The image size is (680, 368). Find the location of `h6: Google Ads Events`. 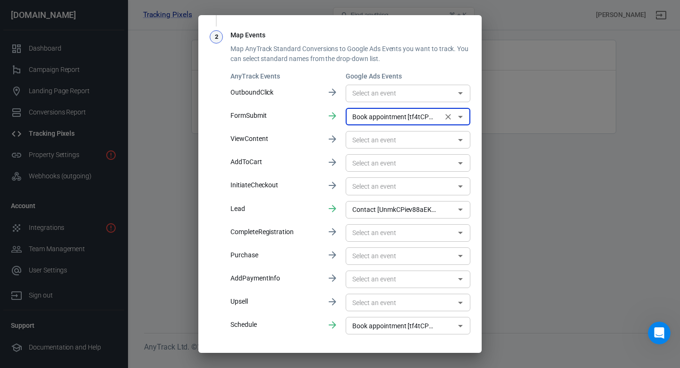

h6: Google Ads Events is located at coordinates (408, 76).